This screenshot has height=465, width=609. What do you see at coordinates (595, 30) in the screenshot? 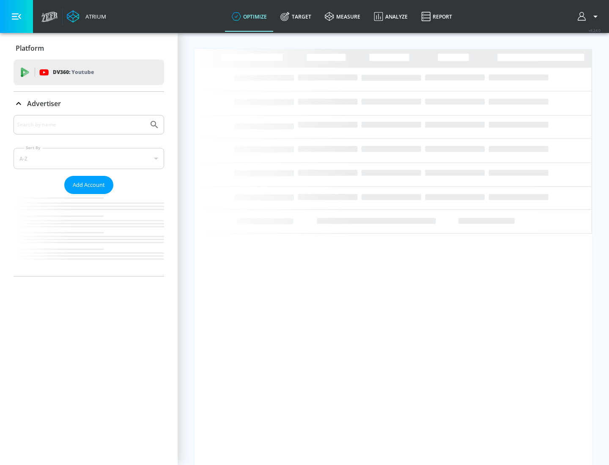
I see `span: v 4.24.0` at bounding box center [595, 30].